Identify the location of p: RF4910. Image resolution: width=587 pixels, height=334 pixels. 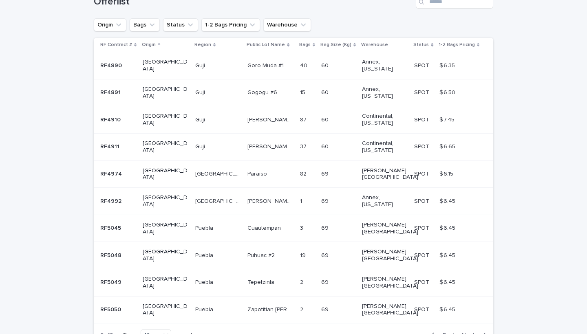
(111, 119).